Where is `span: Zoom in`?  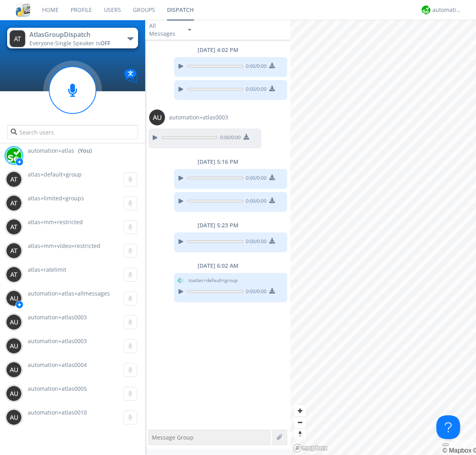 span: Zoom in is located at coordinates (300, 411).